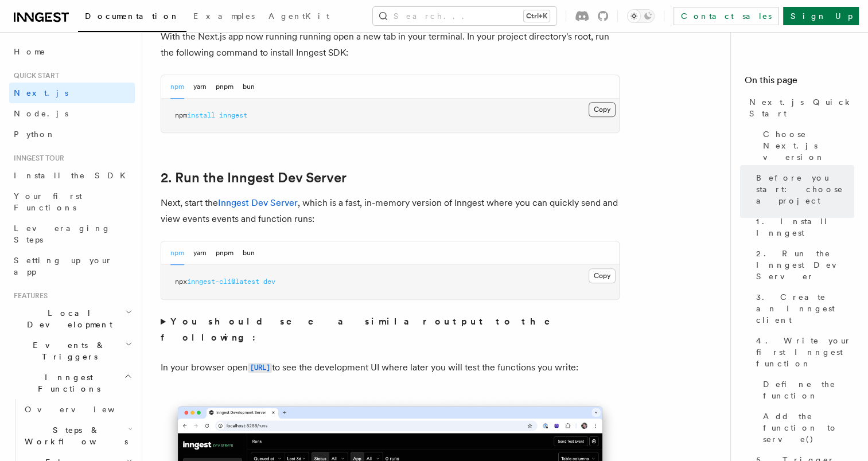  What do you see at coordinates (299, 16) in the screenshot?
I see `span: AgentKit` at bounding box center [299, 16].